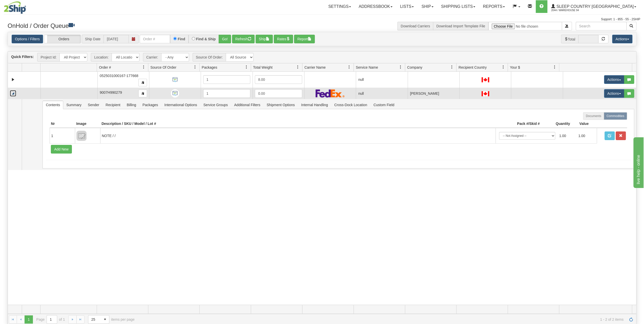 This screenshot has height=324, width=644. I want to click on span: Internal Handling, so click(315, 105).